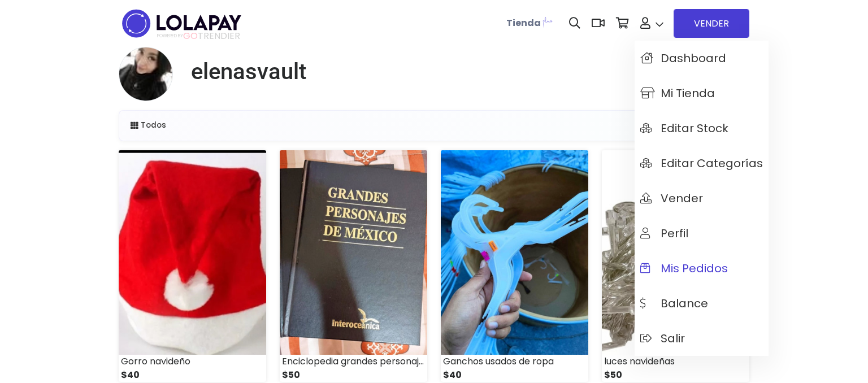 The width and height of the screenshot is (868, 383). Describe the element at coordinates (684, 268) in the screenshot. I see `span: Mis pedidos` at that location.